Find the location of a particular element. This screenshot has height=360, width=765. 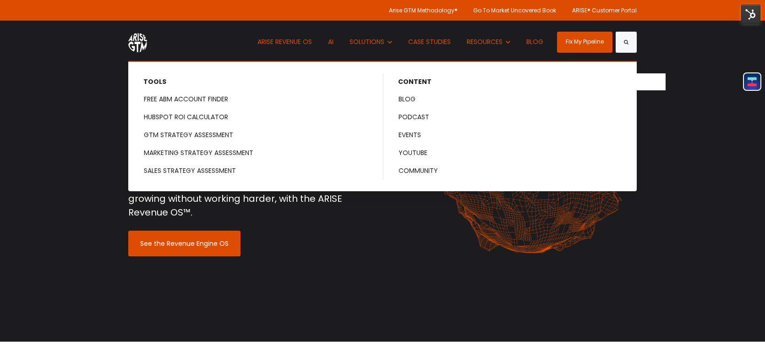

a: Fix My Pipeline is located at coordinates (585, 42).